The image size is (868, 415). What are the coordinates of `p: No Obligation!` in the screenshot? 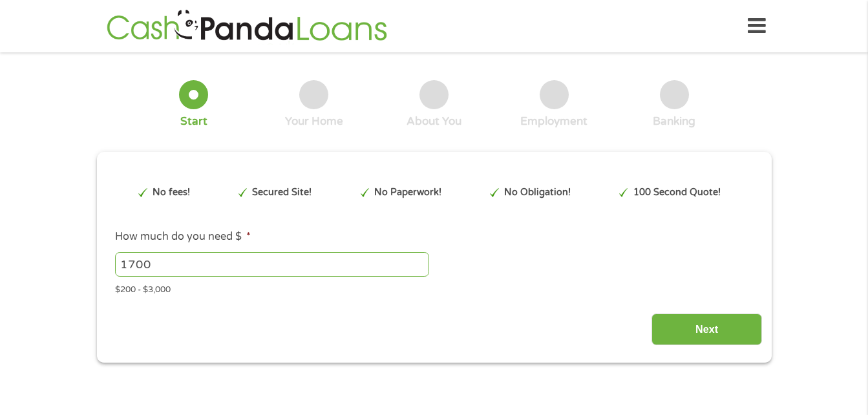 It's located at (537, 193).